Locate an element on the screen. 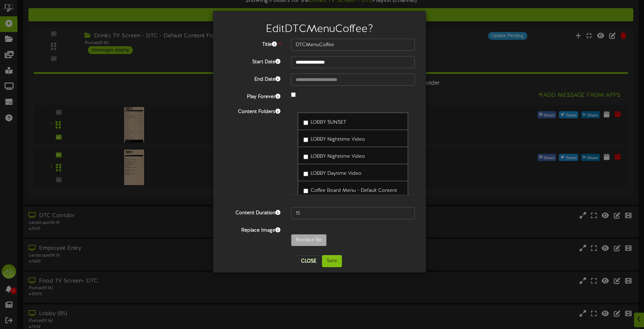 The height and width of the screenshot is (329, 644). h2: Edit DTCMenuCoffee ? is located at coordinates (320, 29).